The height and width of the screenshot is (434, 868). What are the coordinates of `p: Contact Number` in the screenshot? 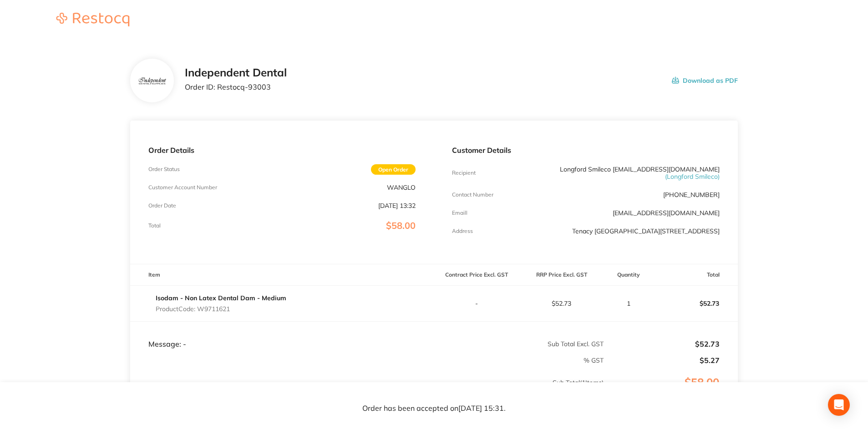 It's located at (473, 195).